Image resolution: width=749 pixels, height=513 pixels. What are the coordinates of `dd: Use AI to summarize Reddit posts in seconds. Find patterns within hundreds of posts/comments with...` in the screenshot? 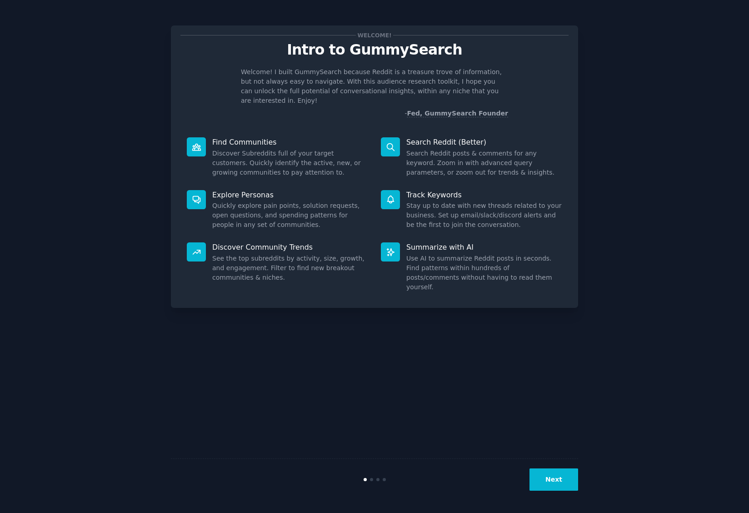 It's located at (484, 273).